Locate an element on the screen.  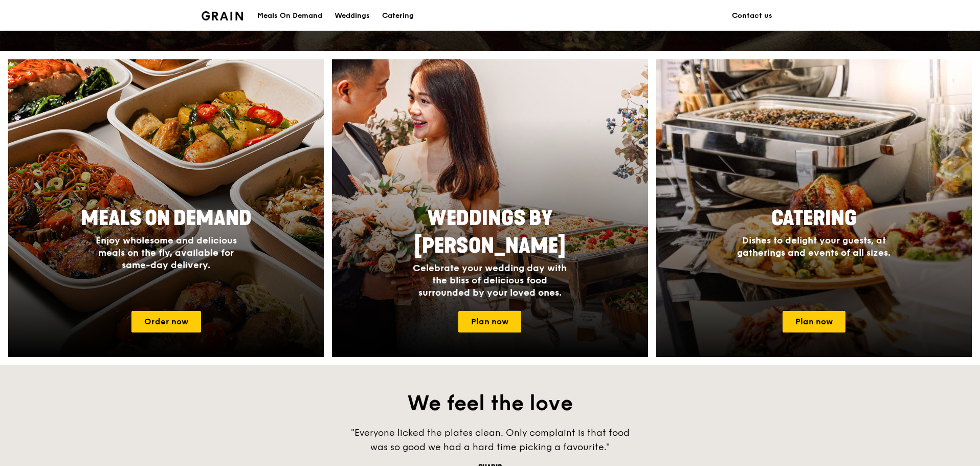
div: Meals On Demand is located at coordinates (290, 16).